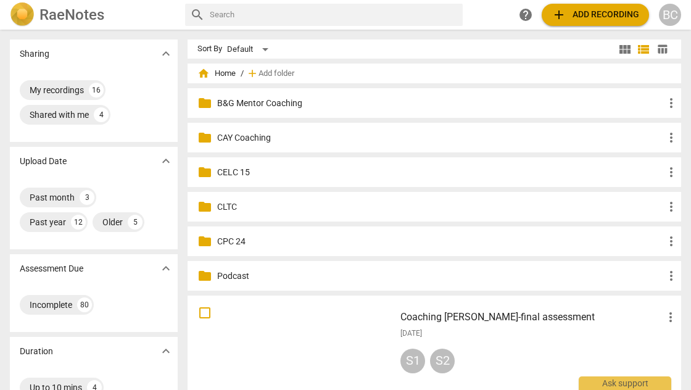 This screenshot has width=691, height=390. I want to click on button: List view, so click(644, 49).